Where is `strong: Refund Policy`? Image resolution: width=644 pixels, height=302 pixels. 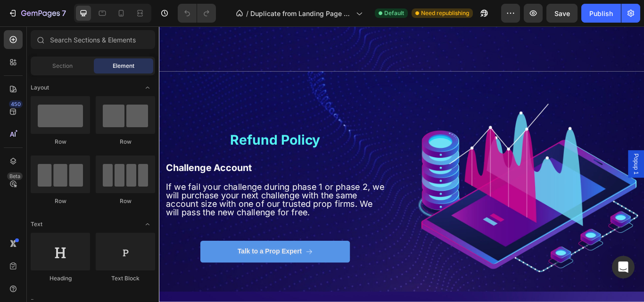
strong: Refund Policy is located at coordinates (135, 132).